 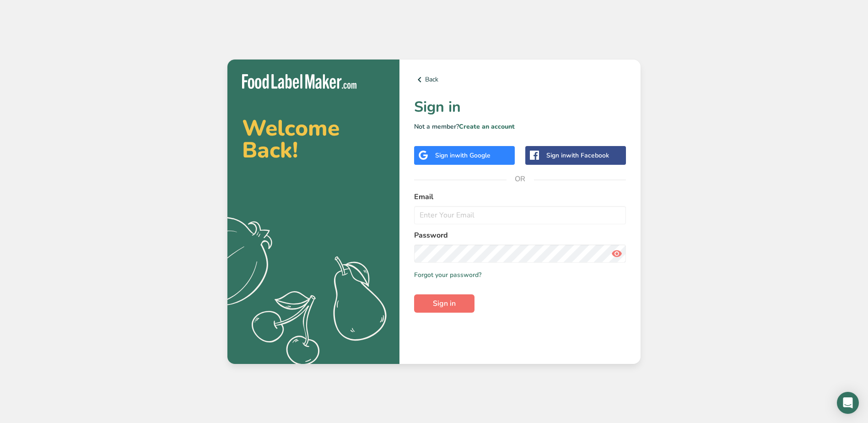 What do you see at coordinates (472, 155) in the screenshot?
I see `span: with Google` at bounding box center [472, 155].